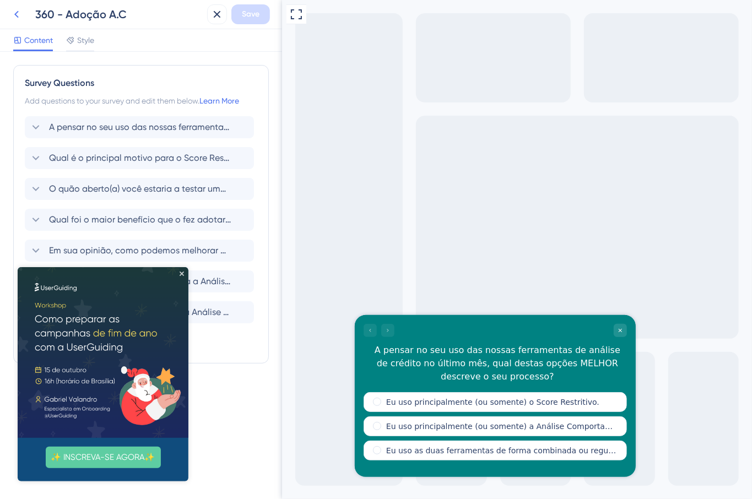  Describe the element at coordinates (251, 14) in the screenshot. I see `span: Save` at that location.